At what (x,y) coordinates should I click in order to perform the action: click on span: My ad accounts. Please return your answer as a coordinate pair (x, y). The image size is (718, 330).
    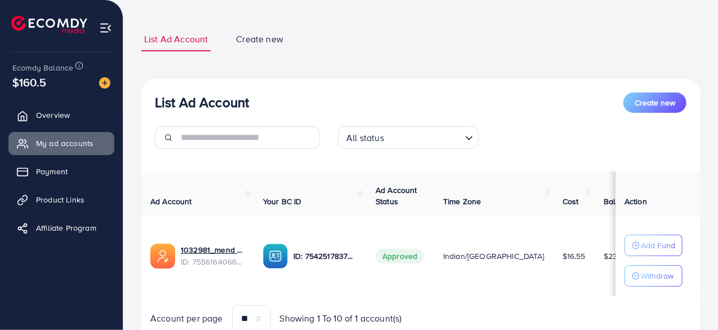
    Looking at the image, I should click on (65, 143).